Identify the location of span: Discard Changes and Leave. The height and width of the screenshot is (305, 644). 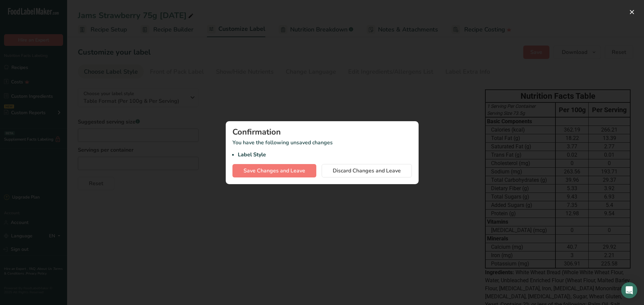
(366, 171).